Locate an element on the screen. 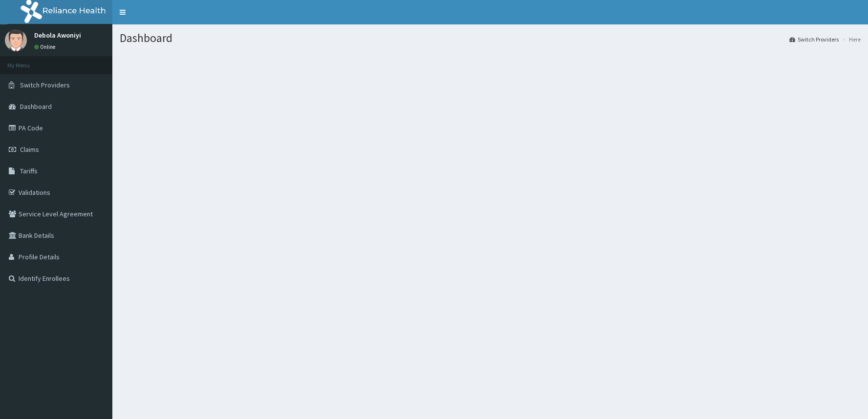  img: User Image is located at coordinates (15, 40).